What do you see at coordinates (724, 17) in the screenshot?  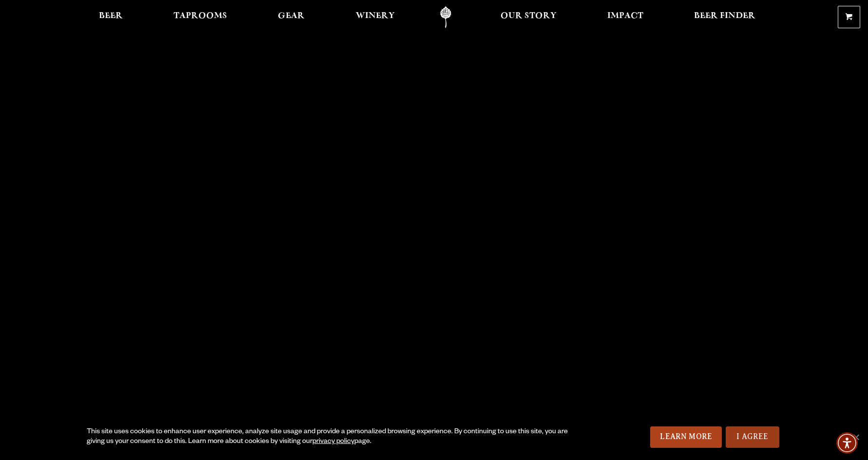 I see `a: Beer Finder` at bounding box center [724, 17].